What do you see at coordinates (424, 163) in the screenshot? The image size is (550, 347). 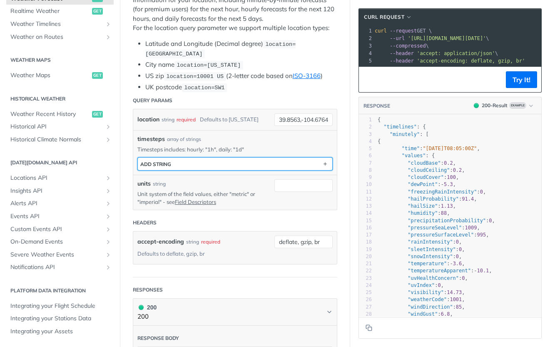 I see `span: "cloudBase"` at bounding box center [424, 163].